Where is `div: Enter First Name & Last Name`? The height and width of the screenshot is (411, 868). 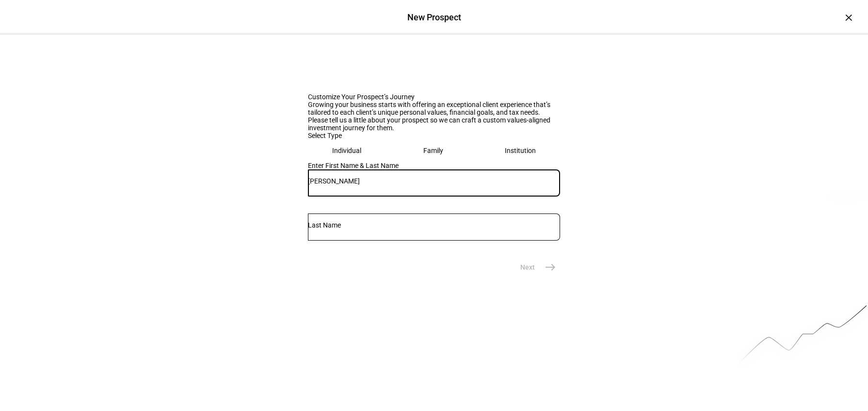
div: Enter First Name & Last Name is located at coordinates (434, 166).